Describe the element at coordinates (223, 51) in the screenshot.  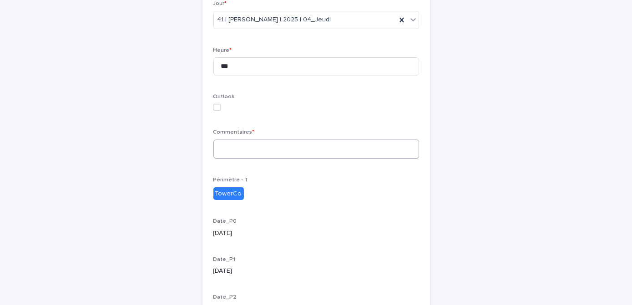
I see `span: Heure` at that location.